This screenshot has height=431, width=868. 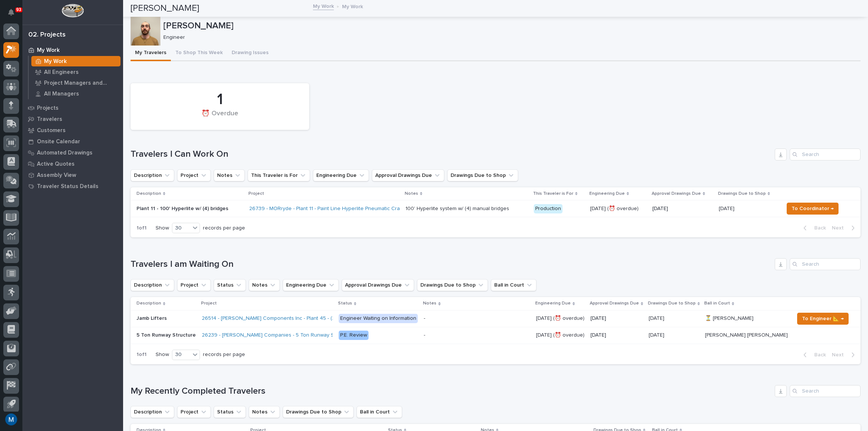 What do you see at coordinates (73, 153) in the screenshot?
I see `a: Automated Drawings` at bounding box center [73, 153].